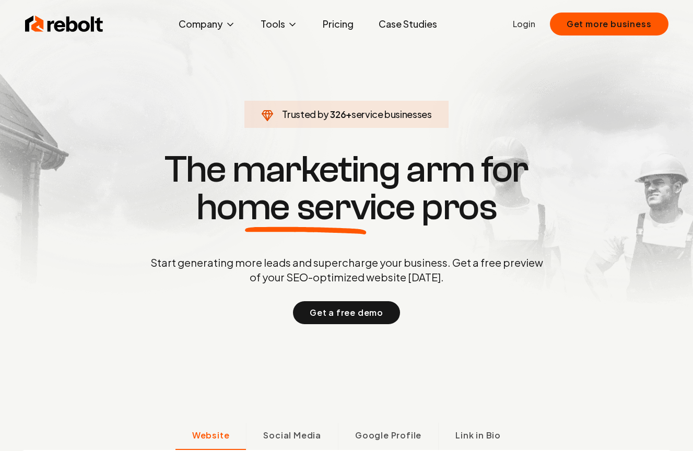 The width and height of the screenshot is (693, 451). I want to click on a: Pricing, so click(338, 24).